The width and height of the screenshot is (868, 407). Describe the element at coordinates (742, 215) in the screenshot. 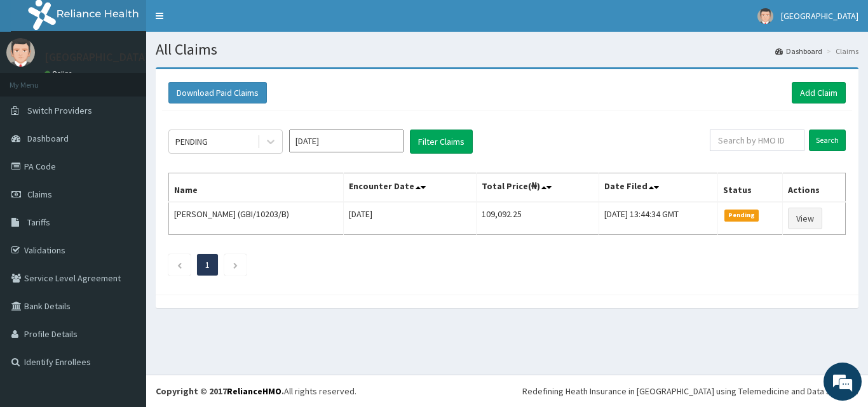

I see `span: Pending` at that location.